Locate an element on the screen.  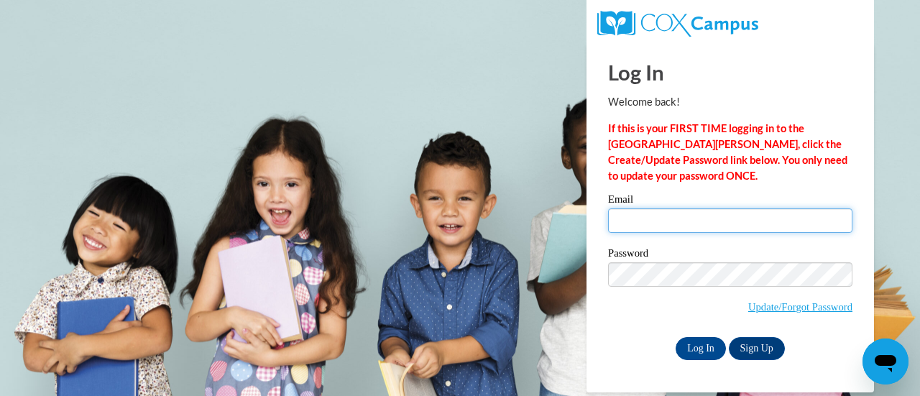
img: COX Campus is located at coordinates (678, 24).